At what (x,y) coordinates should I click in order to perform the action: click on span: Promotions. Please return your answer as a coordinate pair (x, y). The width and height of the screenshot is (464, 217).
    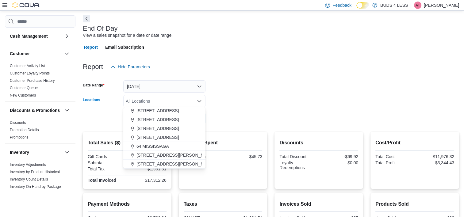
    Looking at the image, I should click on (19, 137).